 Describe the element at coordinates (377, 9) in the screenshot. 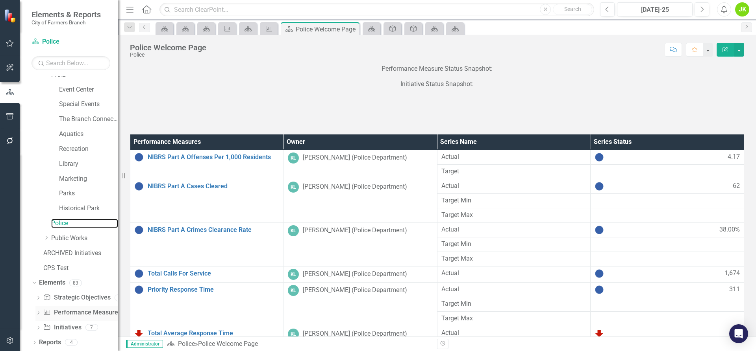

I see `input: Search ClearPoint...` at that location.